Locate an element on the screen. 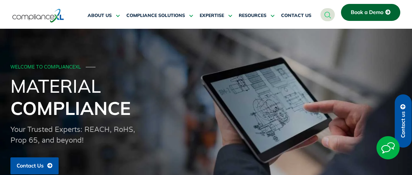 Image resolution: width=412 pixels, height=175 pixels. span: CONTACT US is located at coordinates (296, 16).